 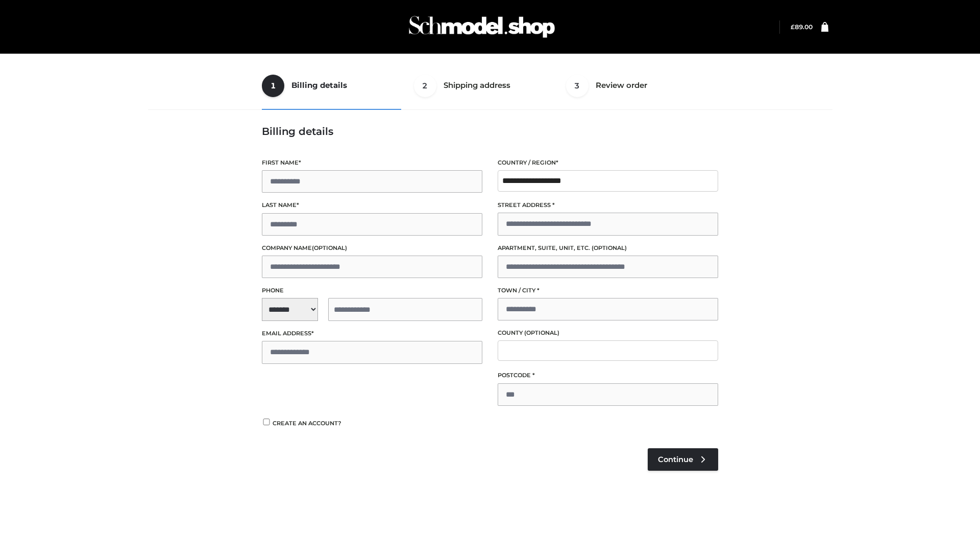 I want to click on input: Create an account?, so click(x=266, y=422).